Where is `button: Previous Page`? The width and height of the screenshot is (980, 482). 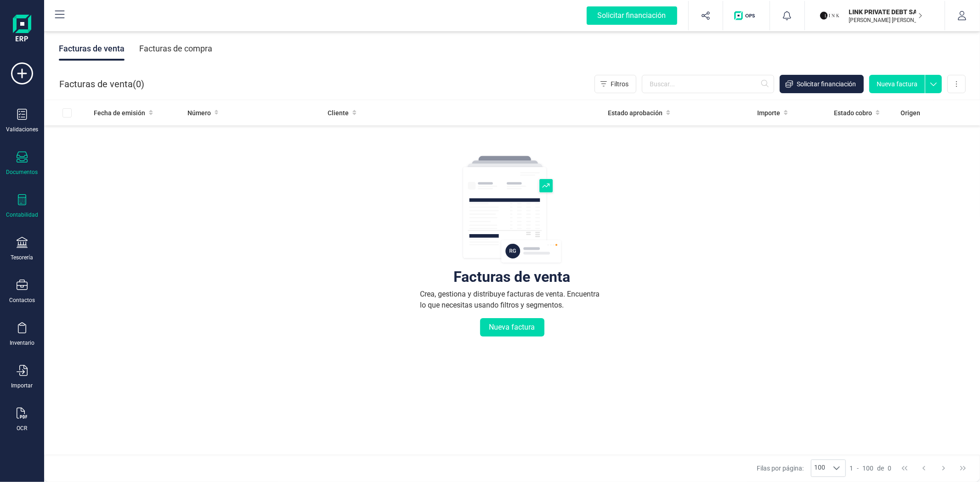 button: Previous Page is located at coordinates (924, 469).